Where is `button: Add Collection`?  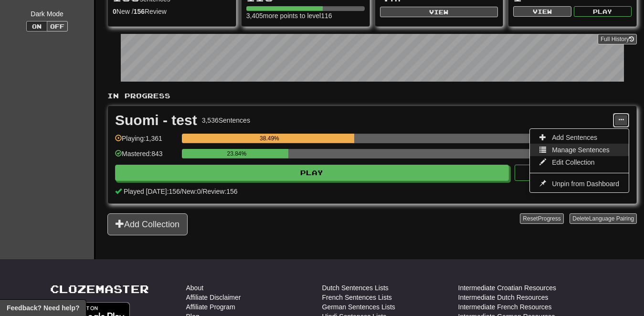 button: Add Collection is located at coordinates (148, 224).